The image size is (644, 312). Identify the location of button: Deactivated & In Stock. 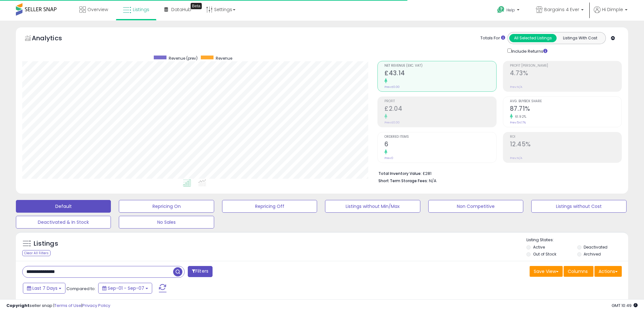
(63, 222).